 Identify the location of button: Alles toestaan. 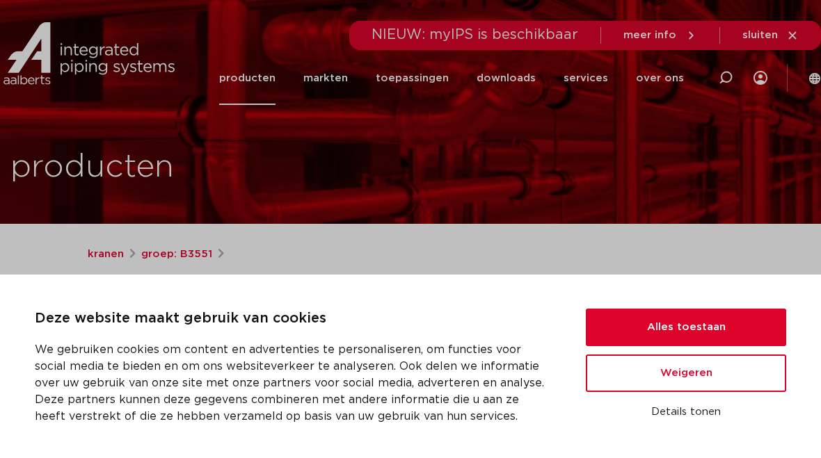
(686, 328).